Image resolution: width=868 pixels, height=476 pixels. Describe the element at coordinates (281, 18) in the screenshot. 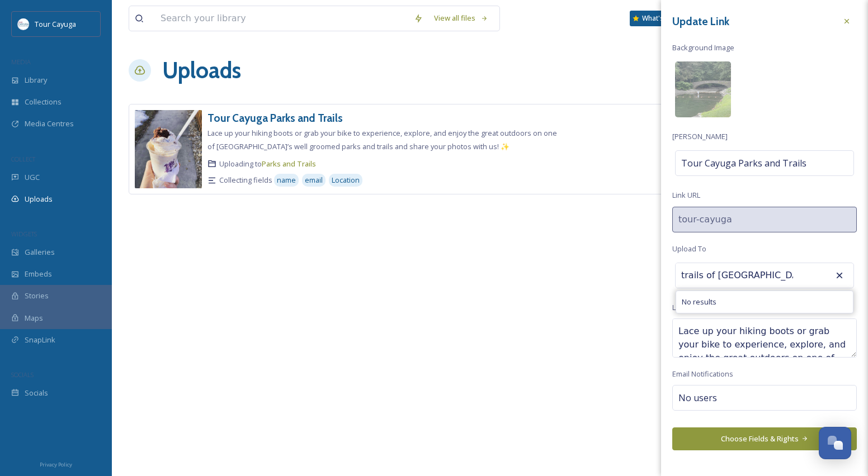

I see `input: Search your library` at that location.